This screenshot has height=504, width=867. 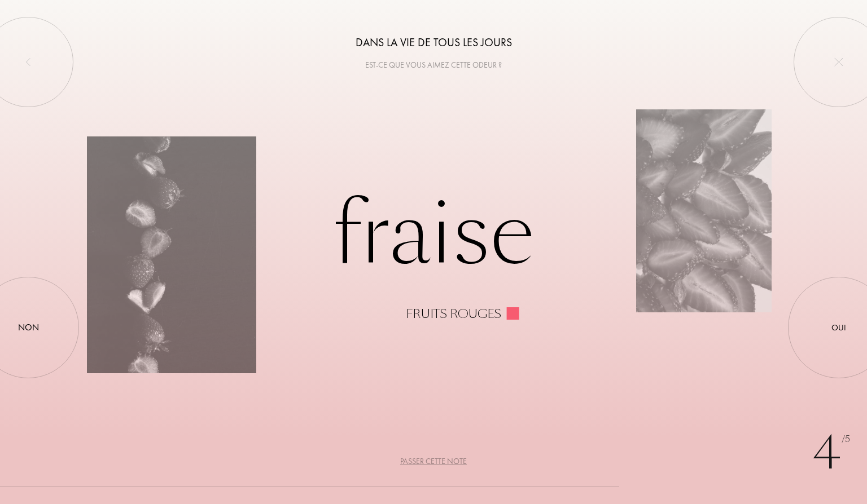 What do you see at coordinates (839, 327) in the screenshot?
I see `div: Oui` at bounding box center [839, 327].